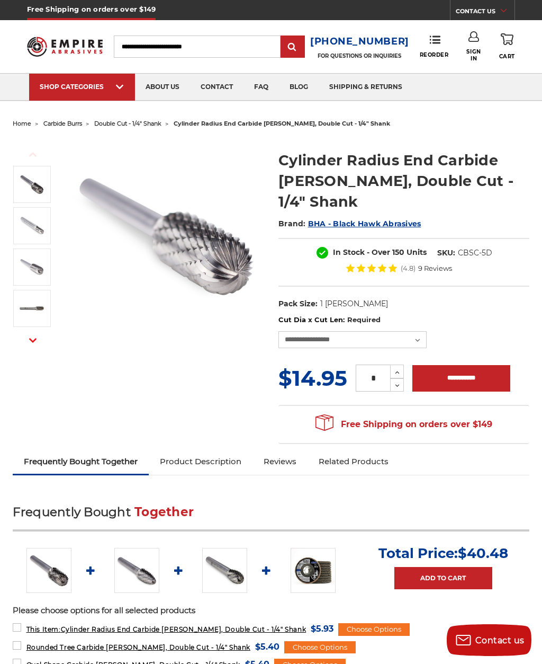 The height and width of the screenshot is (664, 542). Describe the element at coordinates (360, 56) in the screenshot. I see `p: FOR QUESTIONS OR INQUIRIES` at that location.